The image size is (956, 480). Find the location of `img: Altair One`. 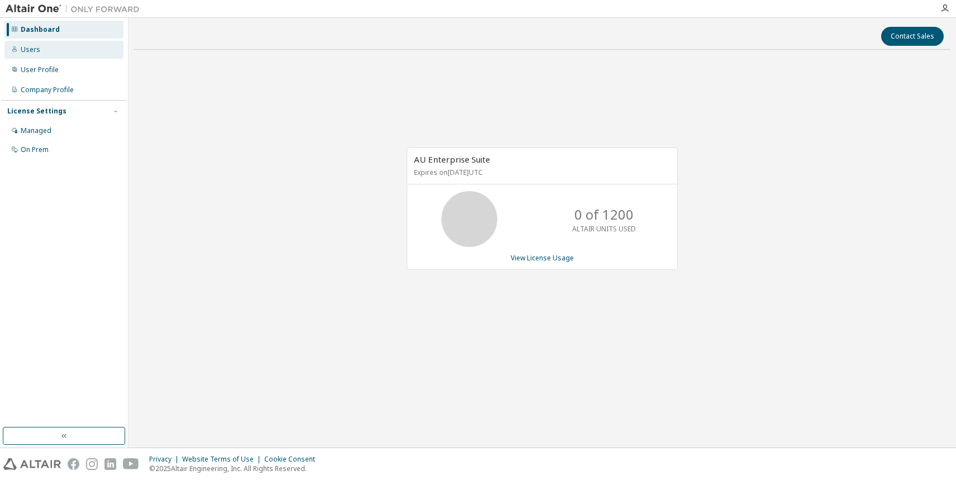

img: Altair One is located at coordinates (75, 9).